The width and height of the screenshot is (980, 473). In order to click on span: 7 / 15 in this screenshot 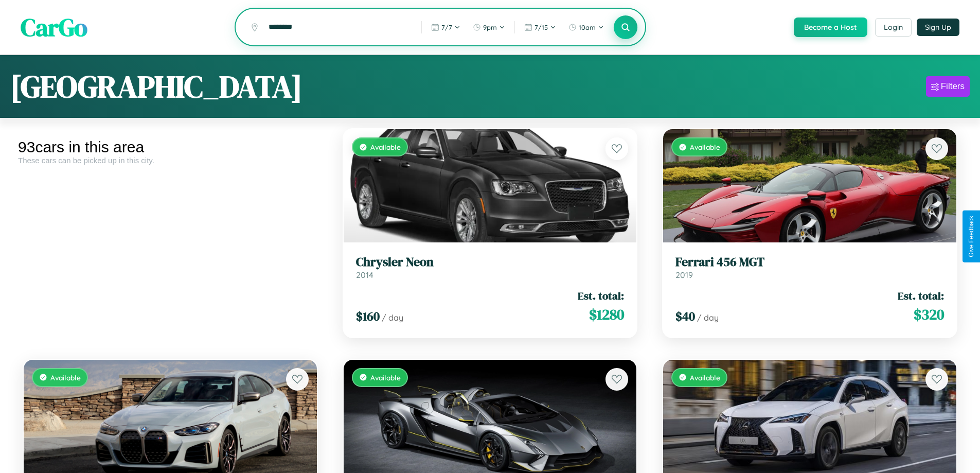, I will do `click(542, 27)`.